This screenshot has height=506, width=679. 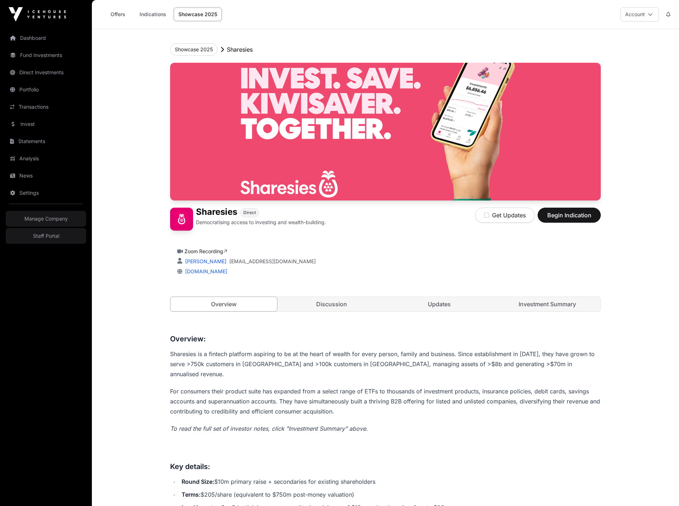 What do you see at coordinates (46, 90) in the screenshot?
I see `a: Portfolio` at bounding box center [46, 90].